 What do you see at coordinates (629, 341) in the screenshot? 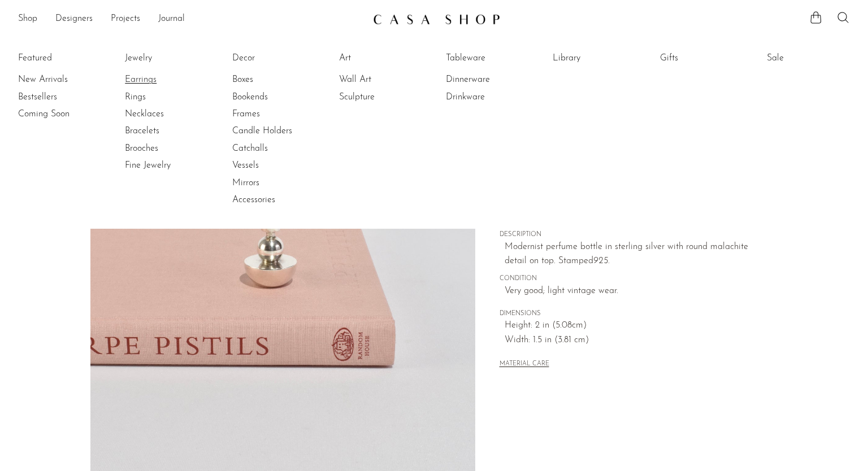
I see `span: Width: 1.5 in (3.81 cm)` at bounding box center [629, 341].